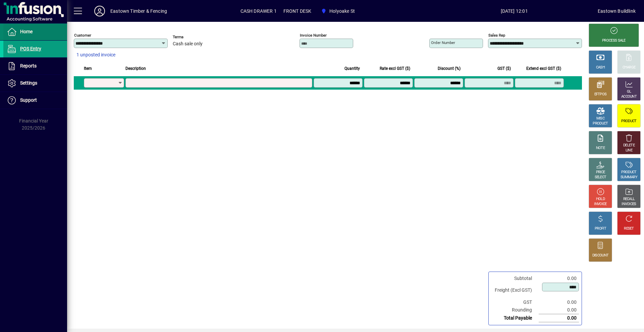 The height and width of the screenshot is (332, 644). What do you see at coordinates (497, 35) in the screenshot?
I see `mat-label: Sales rep` at bounding box center [497, 35].